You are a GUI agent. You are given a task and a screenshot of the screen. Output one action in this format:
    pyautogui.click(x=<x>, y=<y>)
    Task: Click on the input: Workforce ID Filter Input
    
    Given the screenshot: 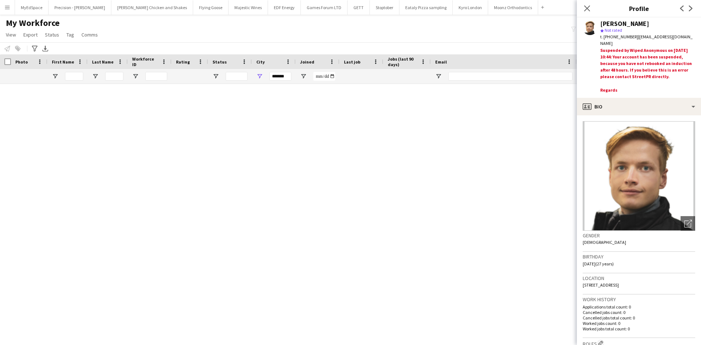 What is the action you would take?
    pyautogui.click(x=156, y=76)
    